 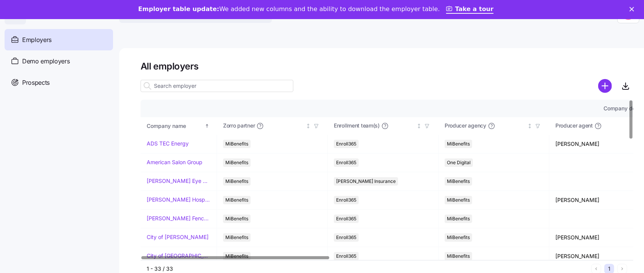 What do you see at coordinates (175, 126) in the screenshot?
I see `div: Company name` at bounding box center [175, 126].